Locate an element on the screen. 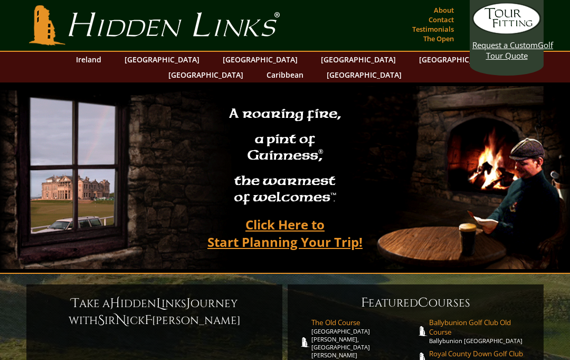 This screenshot has width=570, height=360. span: Ballybunion Golf Club Old Course is located at coordinates (482, 327).